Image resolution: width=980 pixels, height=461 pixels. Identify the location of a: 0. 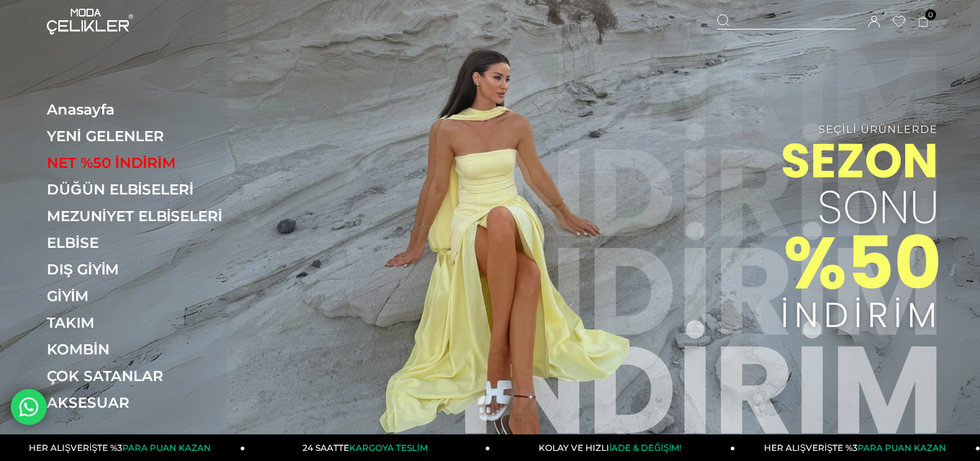
(923, 22).